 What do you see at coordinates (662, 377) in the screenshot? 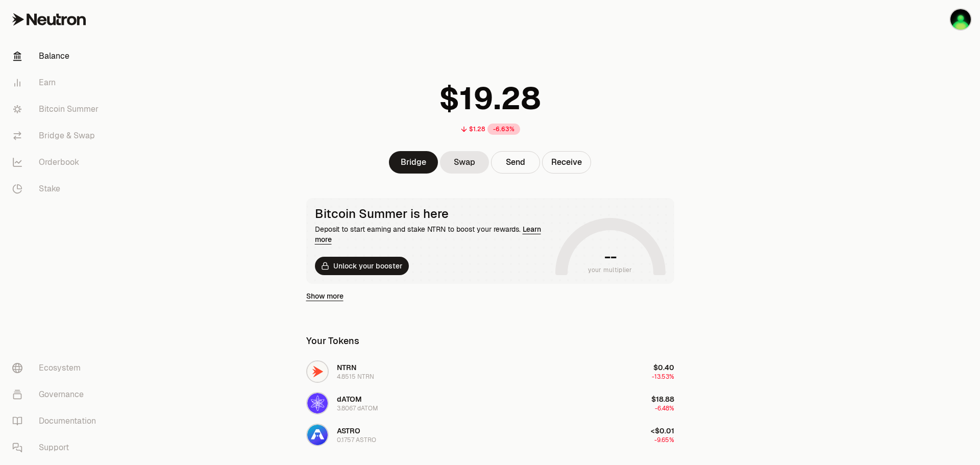
I see `span: -13.53%` at bounding box center [662, 377].